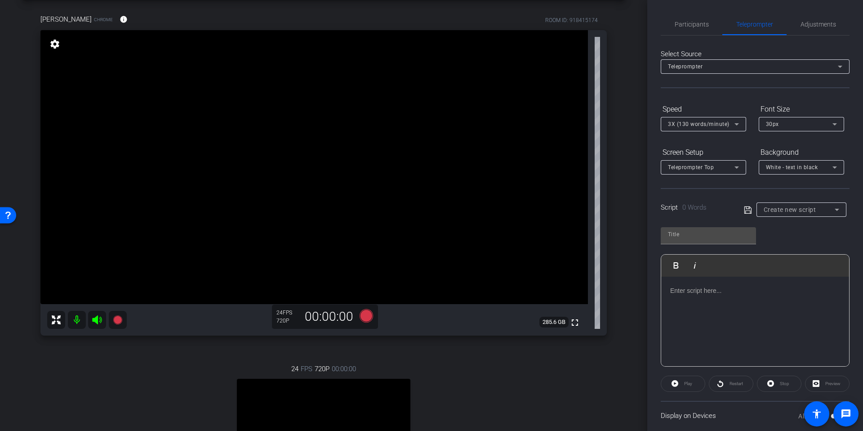 The image size is (863, 431). What do you see at coordinates (692, 24) in the screenshot?
I see `span: Participants` at bounding box center [692, 24].